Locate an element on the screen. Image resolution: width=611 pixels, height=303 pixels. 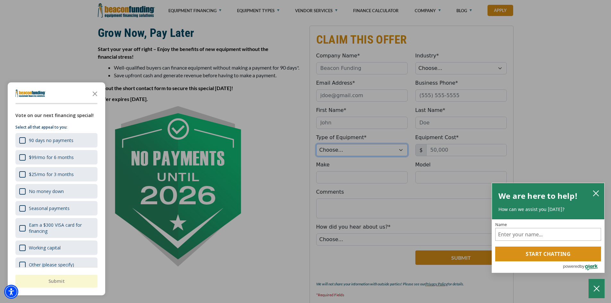
button: Close Chatbox is located at coordinates (596, 288).